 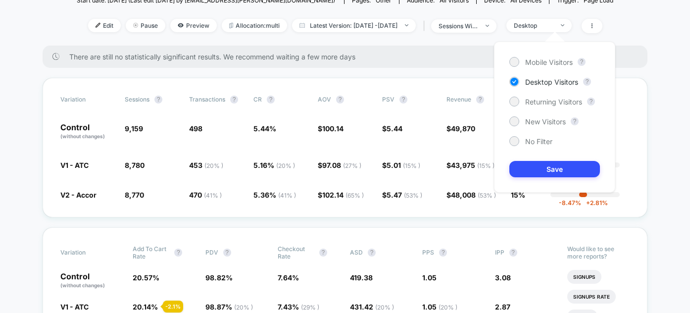 What do you see at coordinates (404, 165) in the screenshot?
I see `span: 5.01` at bounding box center [404, 165].